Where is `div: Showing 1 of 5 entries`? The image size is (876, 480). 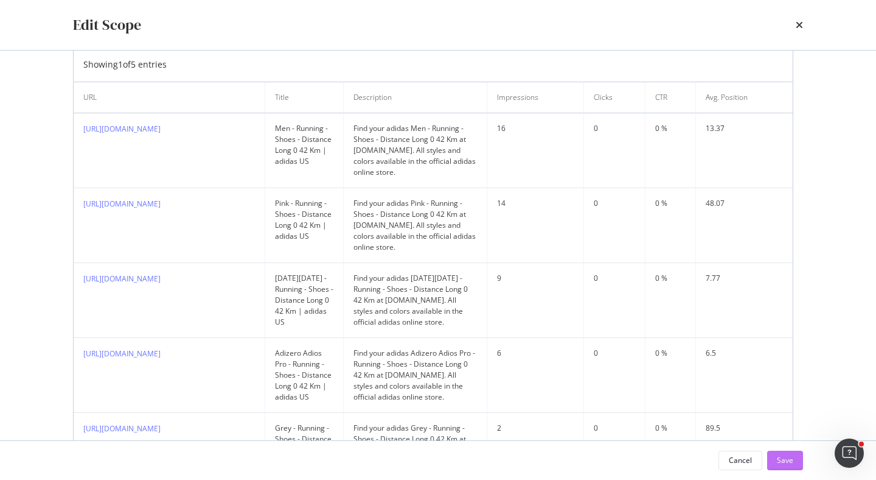
div: Showing 1 of 5 entries is located at coordinates (125, 65).